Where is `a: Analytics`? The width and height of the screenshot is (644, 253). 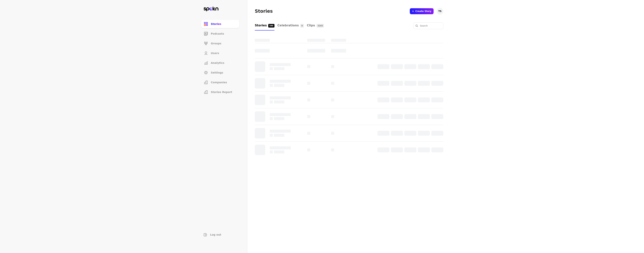
a: Analytics is located at coordinates (220, 63).